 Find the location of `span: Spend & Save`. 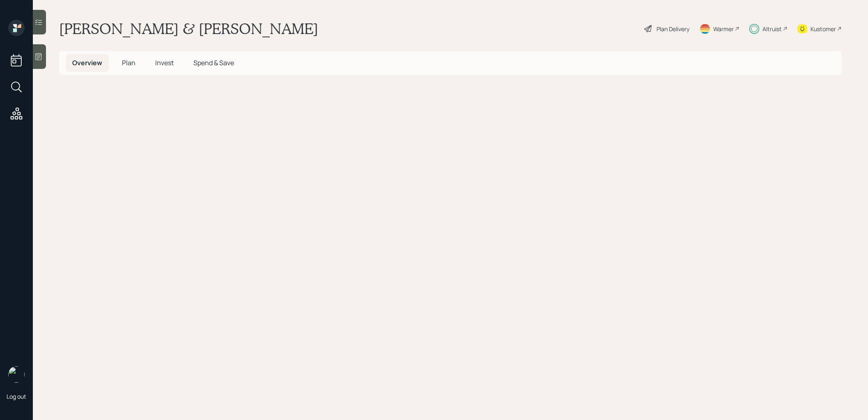

span: Spend & Save is located at coordinates (214, 63).